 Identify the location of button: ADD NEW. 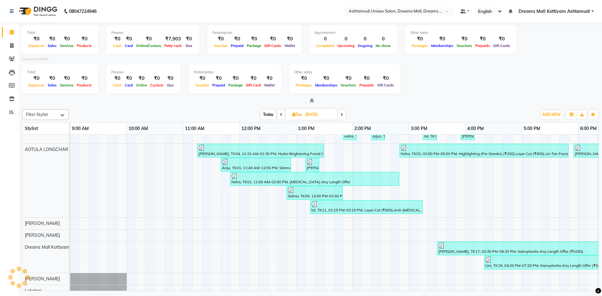
(552, 115).